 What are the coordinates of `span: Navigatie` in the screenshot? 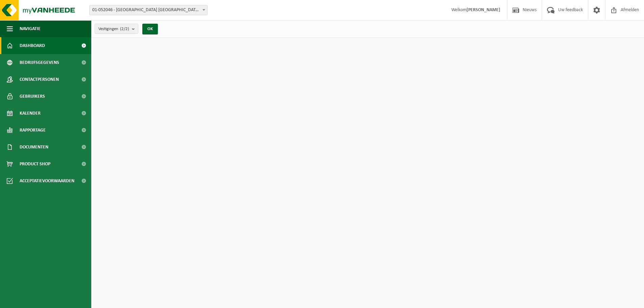 It's located at (30, 29).